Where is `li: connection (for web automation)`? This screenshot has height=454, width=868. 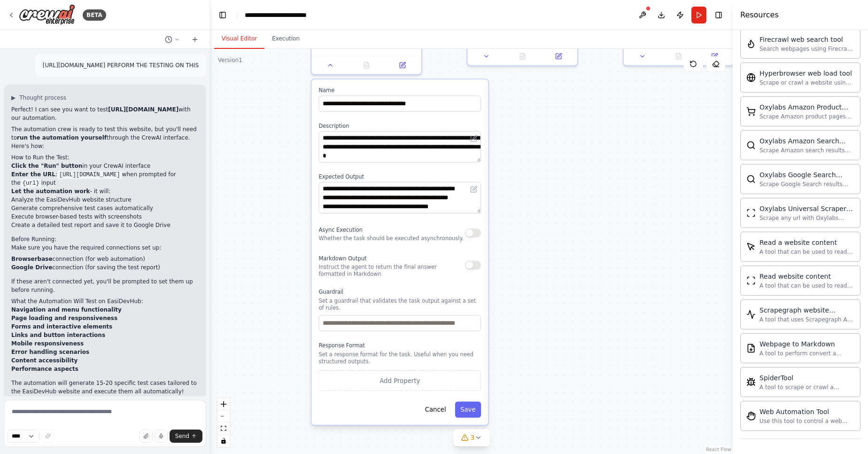 li: connection (for web automation) is located at coordinates (105, 259).